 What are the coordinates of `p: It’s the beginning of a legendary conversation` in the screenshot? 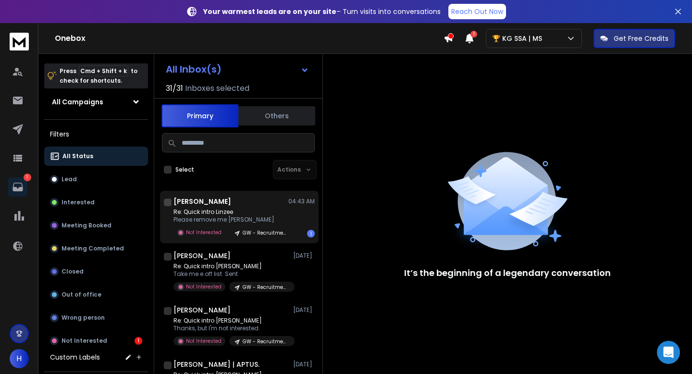 It's located at (507, 273).